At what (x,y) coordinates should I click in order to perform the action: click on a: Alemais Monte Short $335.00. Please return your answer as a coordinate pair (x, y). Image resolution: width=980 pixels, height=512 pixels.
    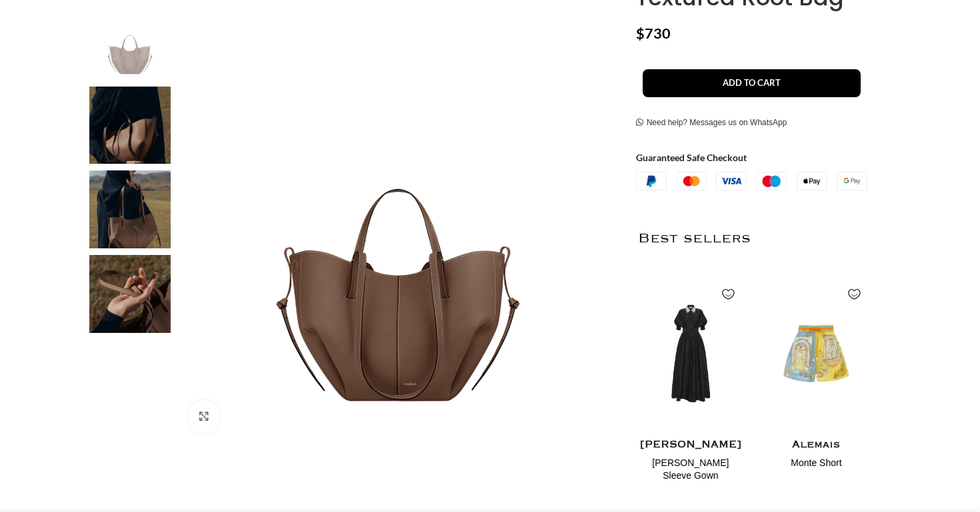
    Looking at the image, I should click on (816, 461).